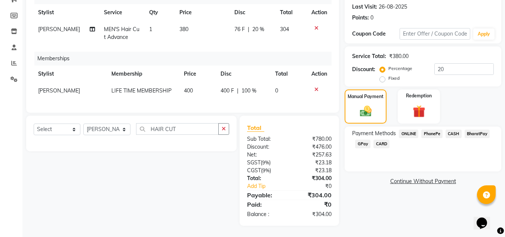 The width and height of the screenshot is (505, 237). Describe the element at coordinates (374, 133) in the screenshot. I see `span: Payment Methods` at that location.